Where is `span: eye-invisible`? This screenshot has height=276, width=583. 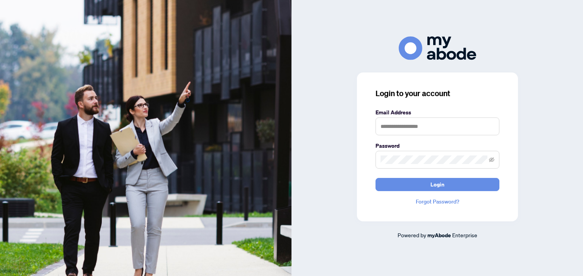 span: eye-invisible is located at coordinates (492, 160).